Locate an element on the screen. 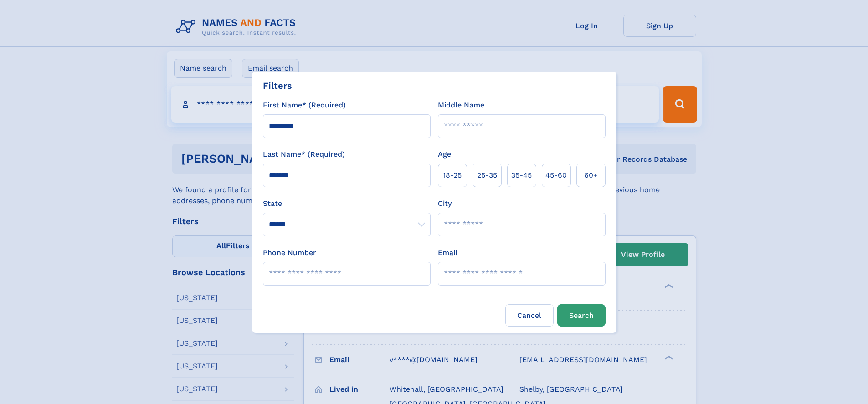  label: Email is located at coordinates (448, 253).